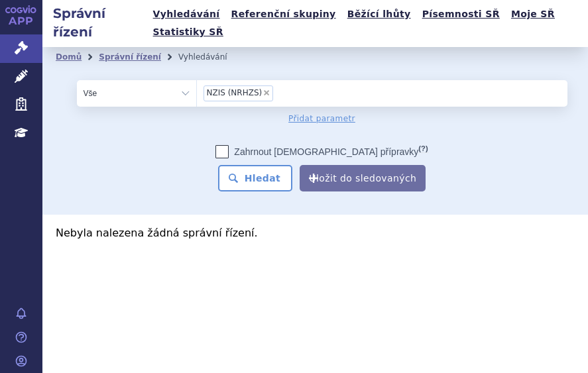 The image size is (588, 373). What do you see at coordinates (533, 14) in the screenshot?
I see `a: Moje SŘ` at bounding box center [533, 14].